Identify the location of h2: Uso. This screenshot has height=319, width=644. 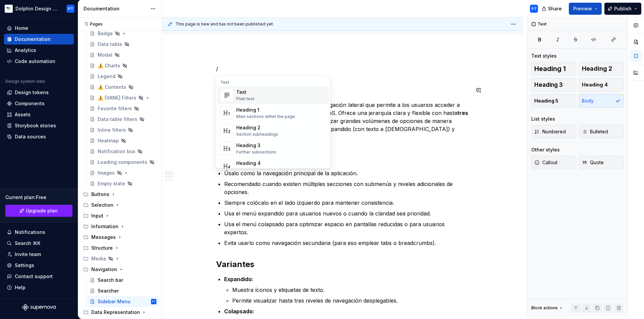
(342, 159).